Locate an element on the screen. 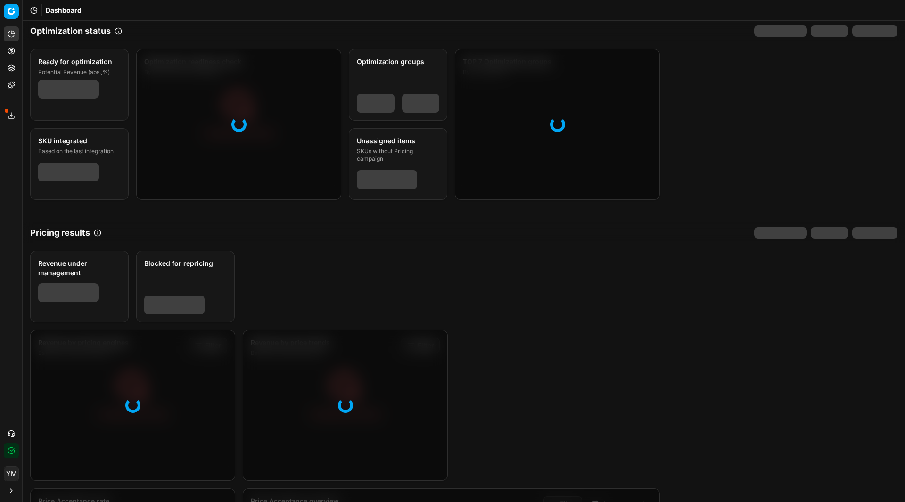  button: YM is located at coordinates (11, 474).